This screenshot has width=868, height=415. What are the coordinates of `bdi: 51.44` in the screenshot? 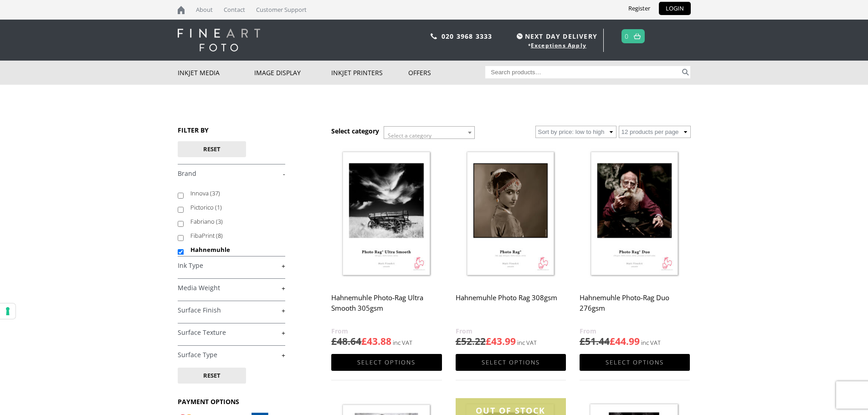 It's located at (594, 341).